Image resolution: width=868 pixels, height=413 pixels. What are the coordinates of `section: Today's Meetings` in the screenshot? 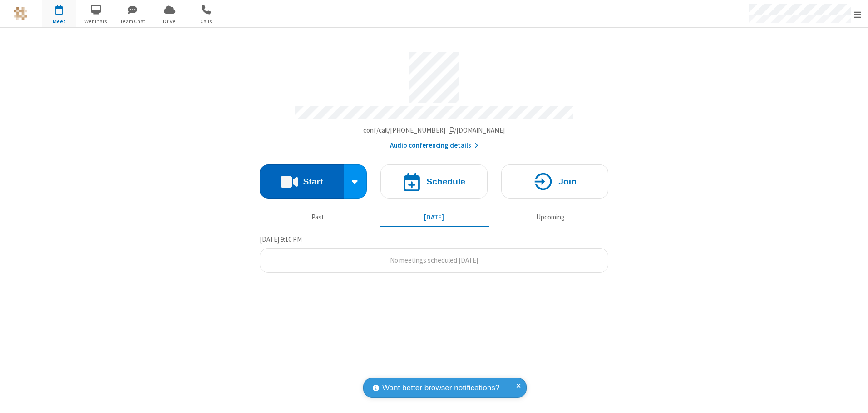 It's located at (434, 254).